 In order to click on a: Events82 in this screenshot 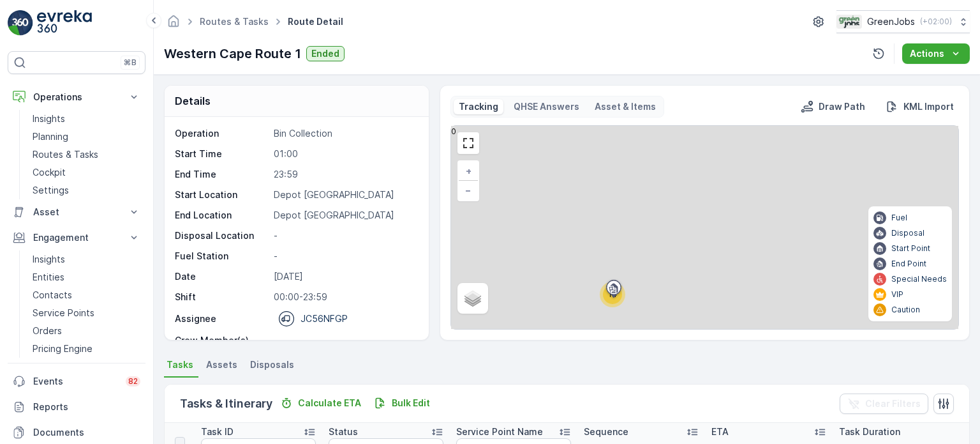, I will do `click(77, 381)`.